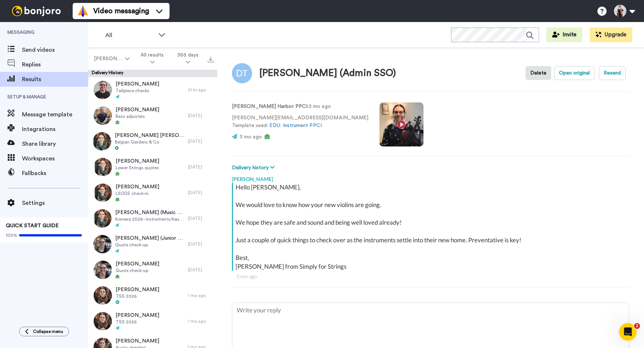 The image size is (644, 348). I want to click on span: Lower Strings quotes, so click(137, 167).